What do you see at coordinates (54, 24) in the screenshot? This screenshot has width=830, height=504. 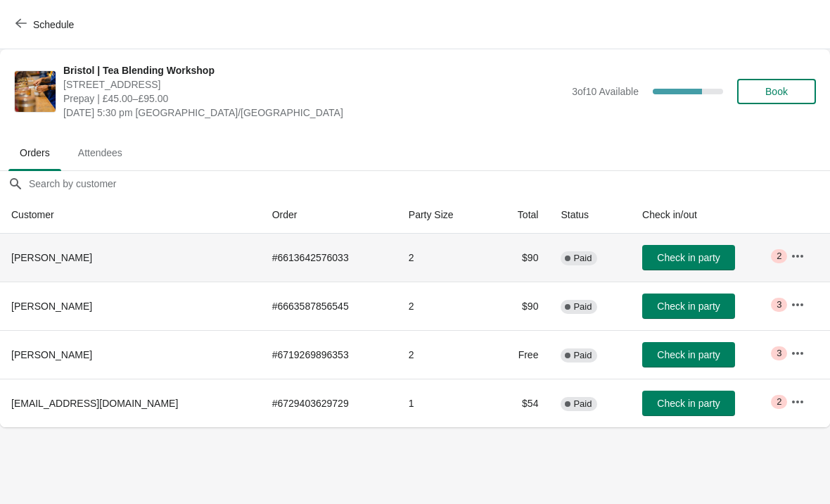 I see `span: Schedule` at bounding box center [54, 24].